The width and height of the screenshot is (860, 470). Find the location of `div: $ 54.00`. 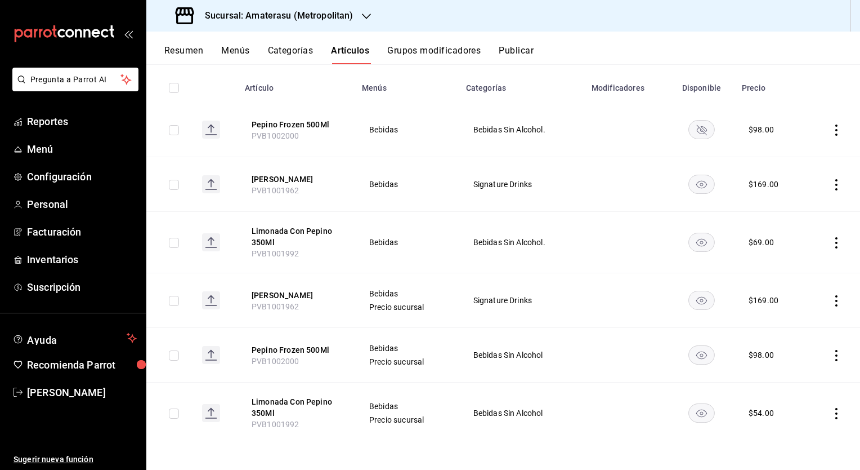

div: $ 54.00 is located at coordinates (761, 413).